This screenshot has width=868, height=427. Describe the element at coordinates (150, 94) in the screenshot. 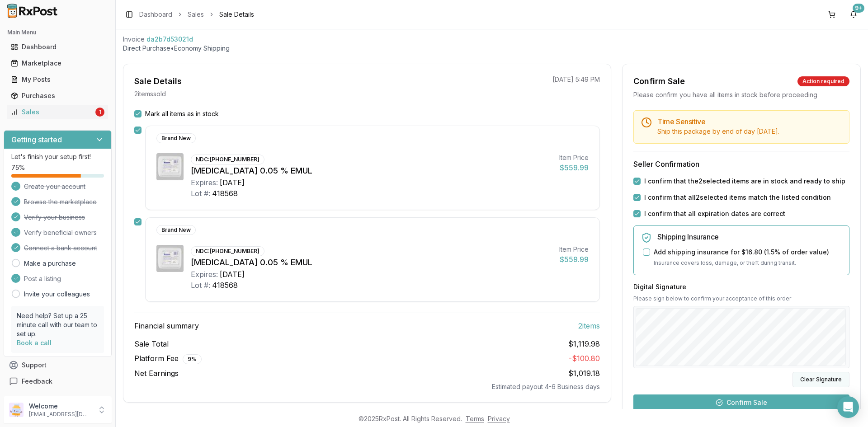

I see `p: 2 item s sold` at that location.